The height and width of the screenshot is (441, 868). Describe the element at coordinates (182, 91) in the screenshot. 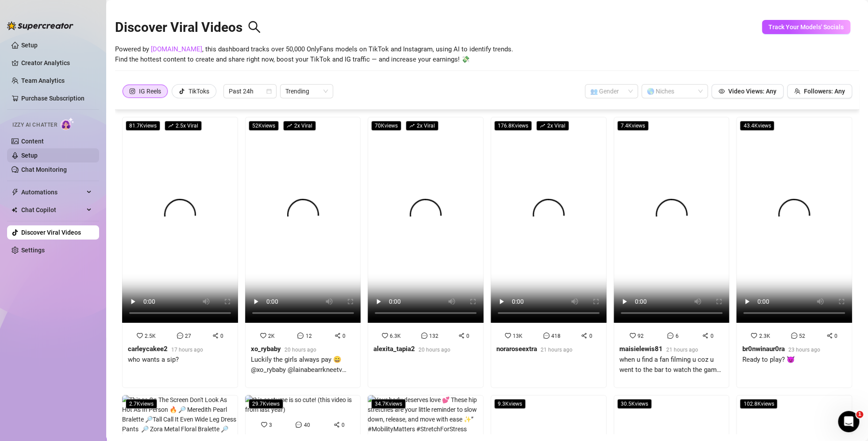

I see `span: tik-tok` at that location.